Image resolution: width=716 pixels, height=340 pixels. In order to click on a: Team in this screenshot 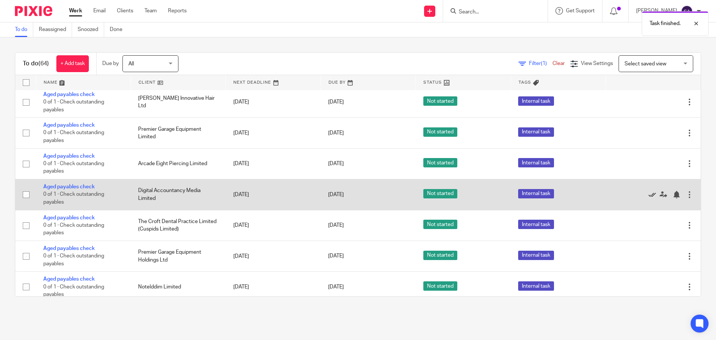, I will do `click(150, 11)`.